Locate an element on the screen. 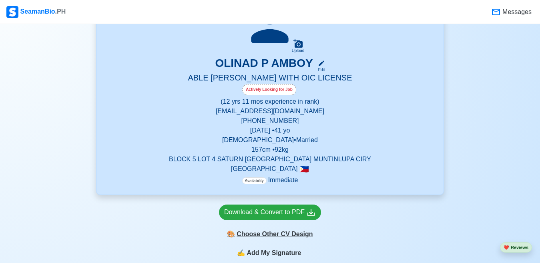  div: Download & Convert to PDF is located at coordinates (270, 212).